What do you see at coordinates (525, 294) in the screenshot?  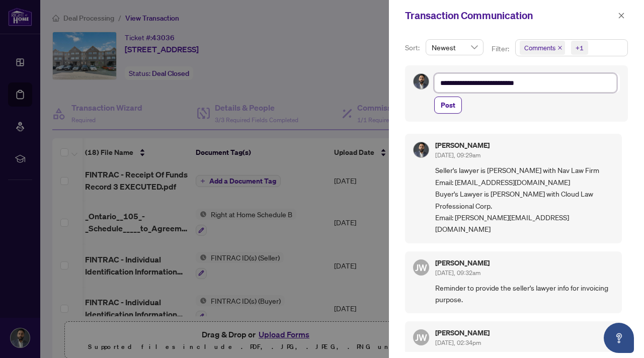 I see `span: Reminder to provide the seller's lawyer info for invoicing purpose.` at bounding box center [525, 294].